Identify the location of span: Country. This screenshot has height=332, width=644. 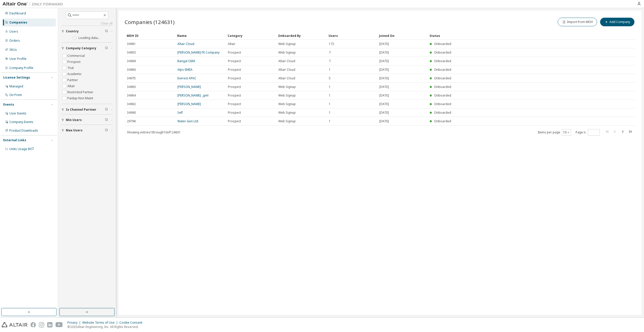
(72, 31).